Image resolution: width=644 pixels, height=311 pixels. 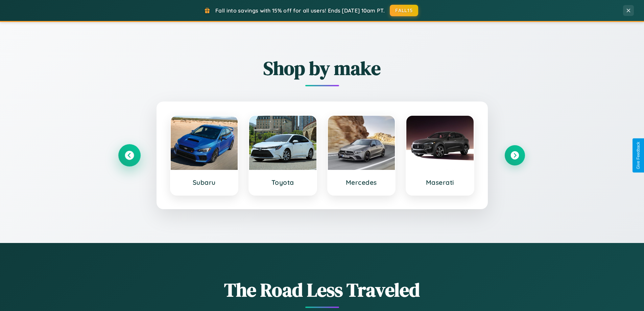 What do you see at coordinates (322, 290) in the screenshot?
I see `h1: The Road Less Traveled` at bounding box center [322, 290].